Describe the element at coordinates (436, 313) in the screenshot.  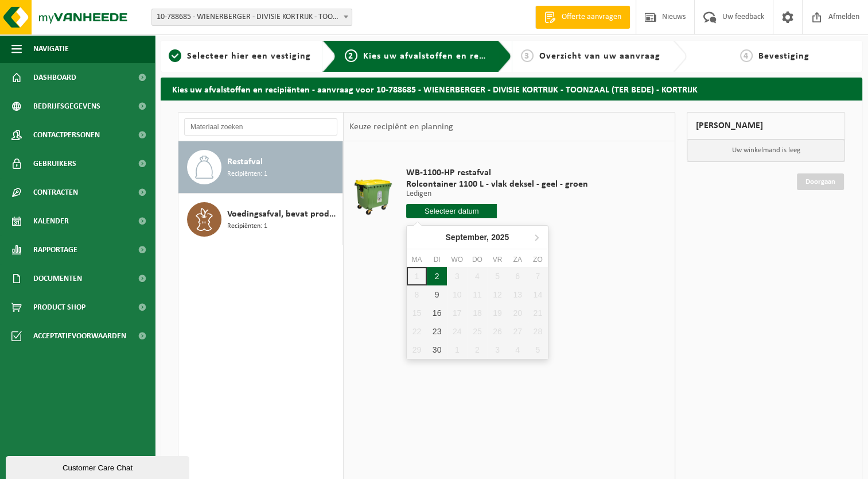
I see `div: 16` at that location.